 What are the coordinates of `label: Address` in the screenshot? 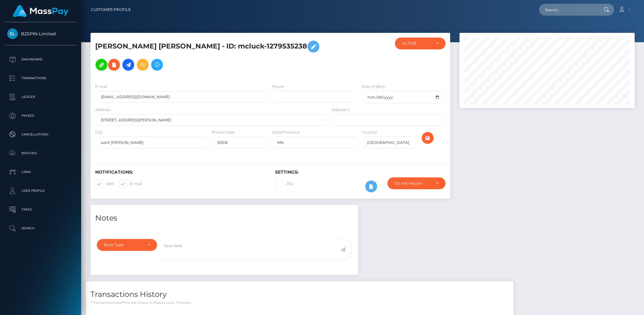 It's located at (103, 110).